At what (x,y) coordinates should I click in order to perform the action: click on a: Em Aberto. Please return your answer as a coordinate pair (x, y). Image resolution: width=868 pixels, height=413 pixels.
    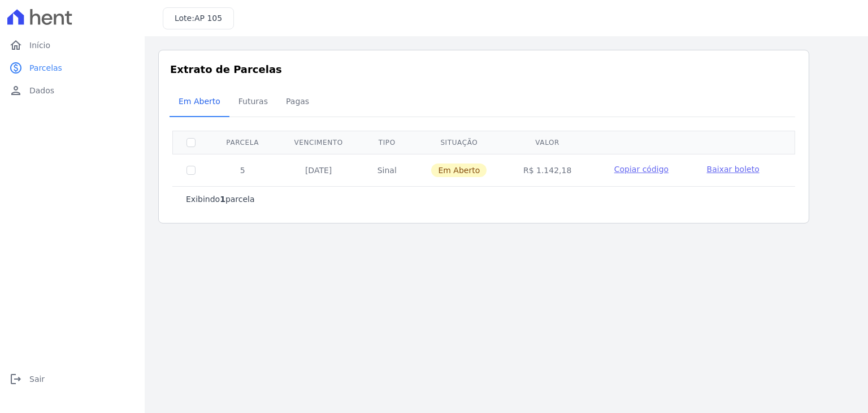
    Looking at the image, I should click on (199, 102).